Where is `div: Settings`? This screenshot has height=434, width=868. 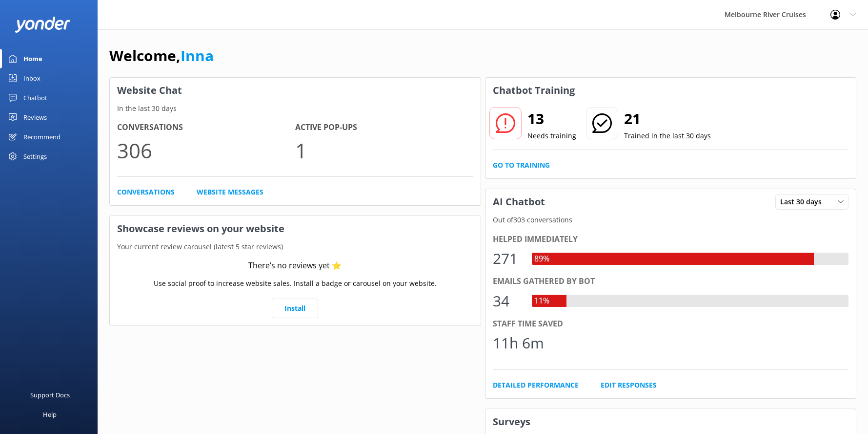 div: Settings is located at coordinates (36, 156).